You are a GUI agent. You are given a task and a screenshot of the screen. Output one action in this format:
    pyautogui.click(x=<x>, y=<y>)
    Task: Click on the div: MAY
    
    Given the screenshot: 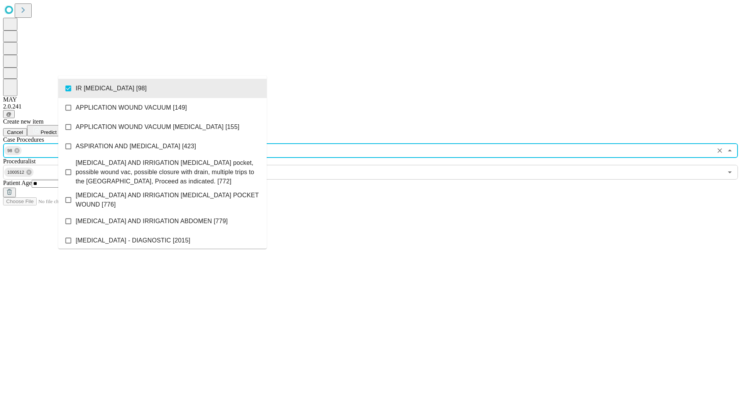 What is the action you would take?
    pyautogui.click(x=371, y=100)
    